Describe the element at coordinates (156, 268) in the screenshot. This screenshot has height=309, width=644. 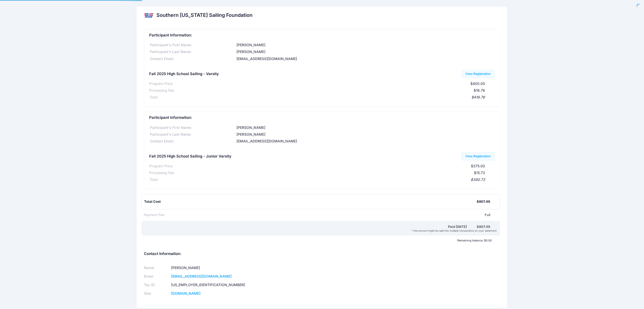
I see `td: Name:` at that location.